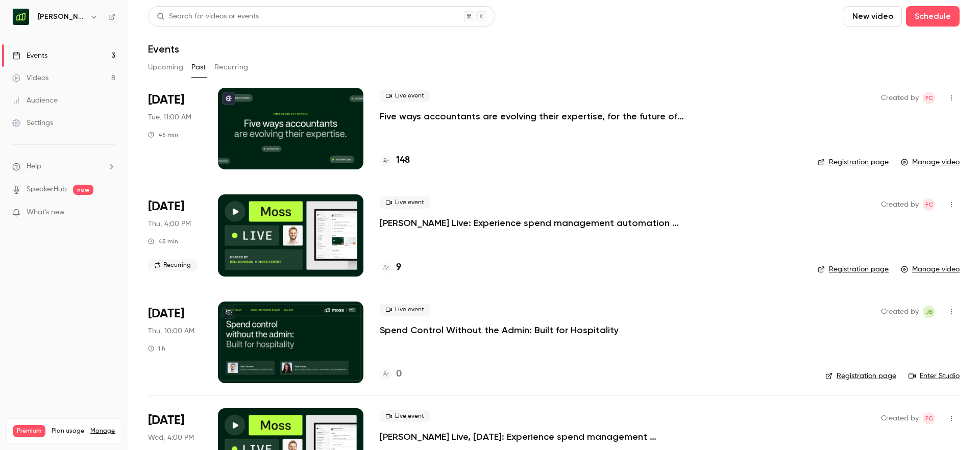 Image resolution: width=980 pixels, height=450 pixels. Describe the element at coordinates (30, 56) in the screenshot. I see `div: Events` at that location.